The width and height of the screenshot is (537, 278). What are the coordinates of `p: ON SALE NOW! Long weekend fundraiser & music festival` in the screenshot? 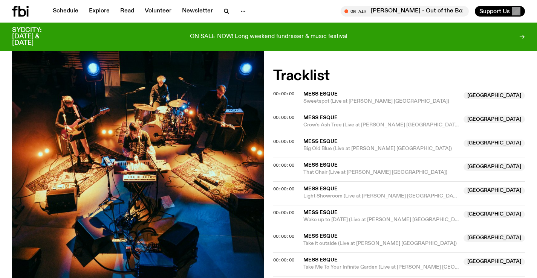 It's located at (269, 37).